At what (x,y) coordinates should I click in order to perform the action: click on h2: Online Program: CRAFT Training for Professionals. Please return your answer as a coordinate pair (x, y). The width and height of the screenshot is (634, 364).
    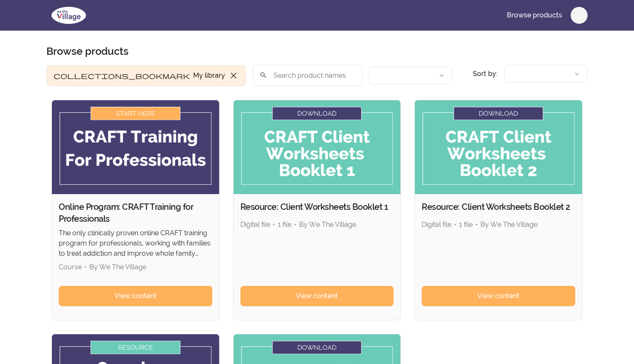
    Looking at the image, I should click on (135, 213).